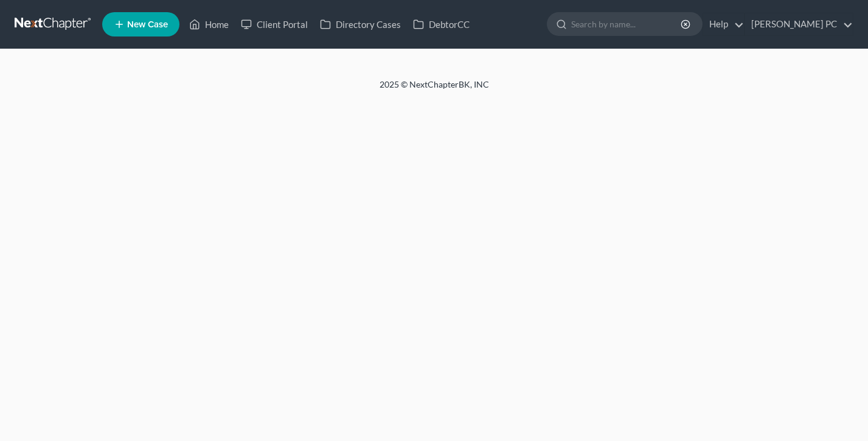 This screenshot has height=441, width=868. Describe the element at coordinates (274, 25) in the screenshot. I see `a: Client Portal` at that location.